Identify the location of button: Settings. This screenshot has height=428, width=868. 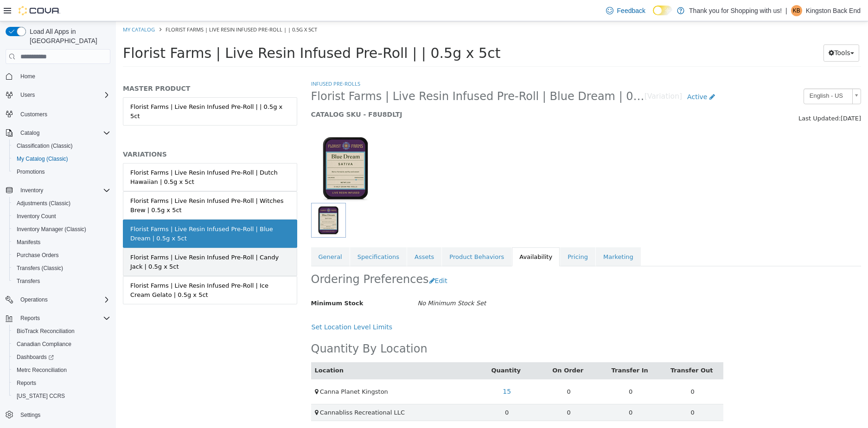
(58, 415).